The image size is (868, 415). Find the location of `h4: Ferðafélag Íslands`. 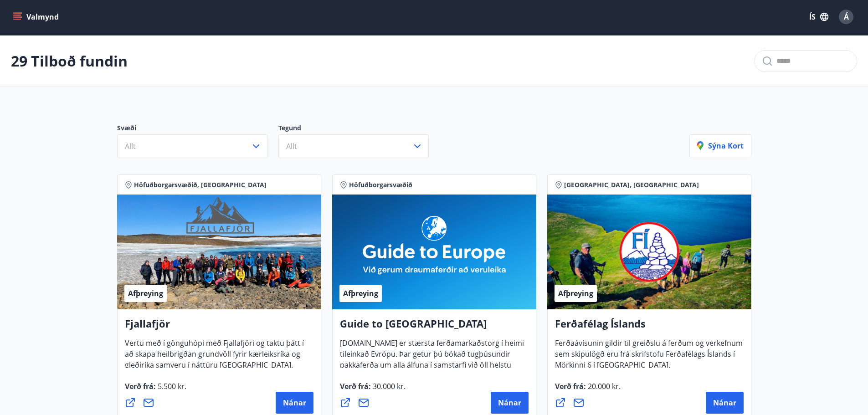

h4: Ferðafélag Íslands is located at coordinates (649, 327).